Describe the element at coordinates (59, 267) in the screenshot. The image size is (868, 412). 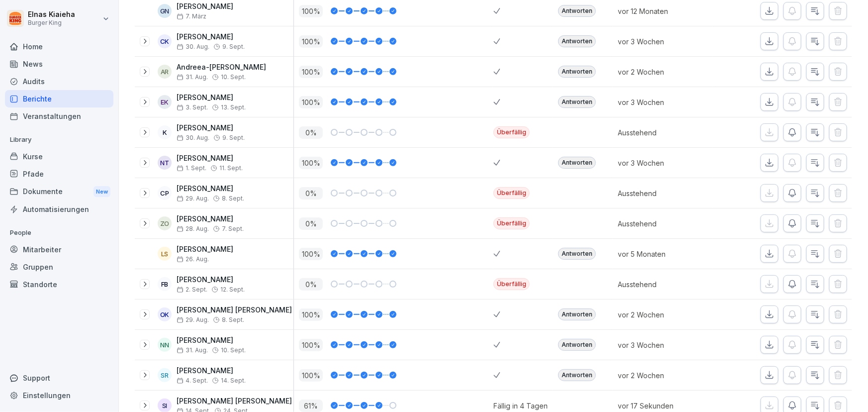
I see `div: Gruppen` at that location.